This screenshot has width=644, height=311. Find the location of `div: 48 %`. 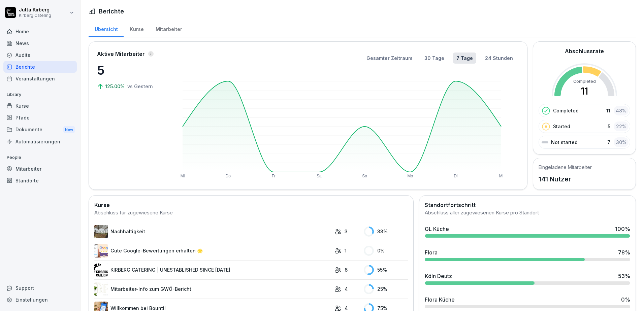

div: 48 % is located at coordinates (622, 110).